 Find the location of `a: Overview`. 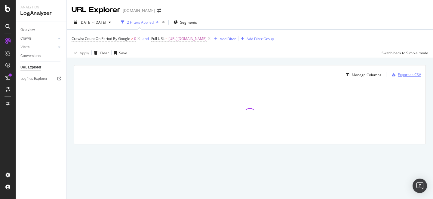

a: Overview is located at coordinates (41, 30).